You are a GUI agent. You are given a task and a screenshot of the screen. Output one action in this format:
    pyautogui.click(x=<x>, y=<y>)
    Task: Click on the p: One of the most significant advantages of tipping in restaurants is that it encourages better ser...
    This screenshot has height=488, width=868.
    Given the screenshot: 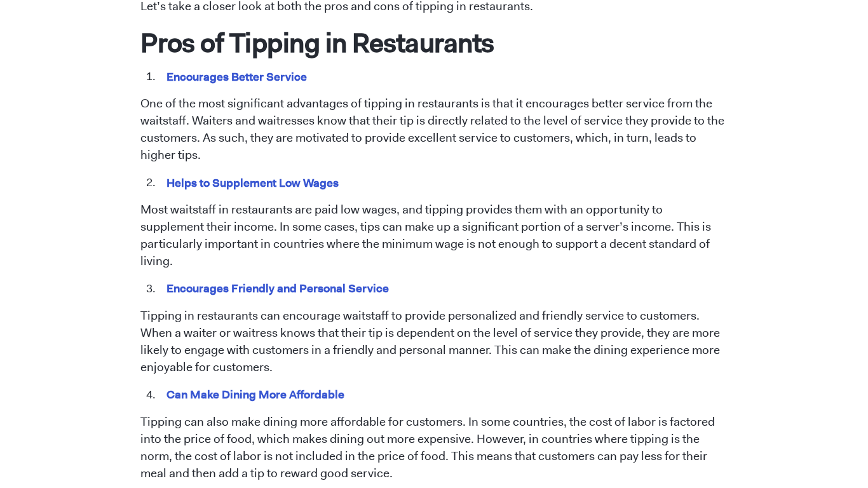 What is the action you would take?
    pyautogui.click(x=434, y=130)
    